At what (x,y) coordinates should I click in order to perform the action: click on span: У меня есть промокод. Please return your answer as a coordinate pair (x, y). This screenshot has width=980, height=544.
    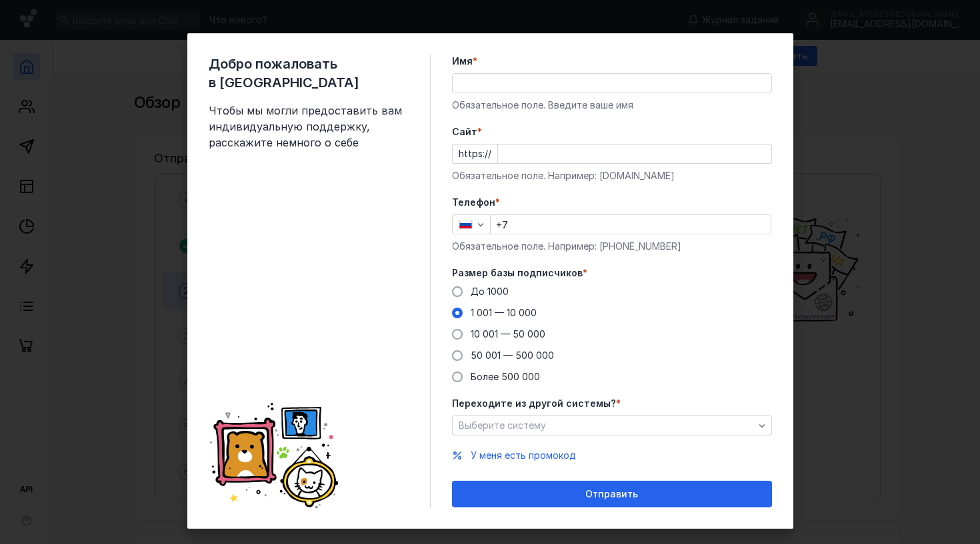
    Looking at the image, I should click on (523, 455).